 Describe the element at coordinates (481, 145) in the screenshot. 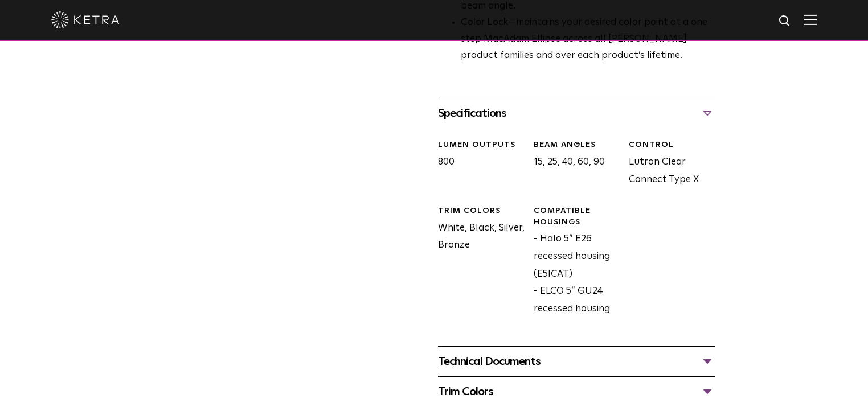

I see `div: LUMEN OUTPUTS` at that location.